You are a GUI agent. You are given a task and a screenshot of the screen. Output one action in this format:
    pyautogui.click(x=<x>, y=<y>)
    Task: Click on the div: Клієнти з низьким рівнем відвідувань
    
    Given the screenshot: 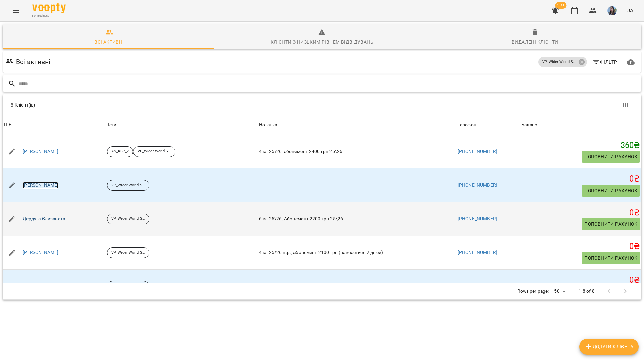 What is the action you would take?
    pyautogui.click(x=322, y=42)
    